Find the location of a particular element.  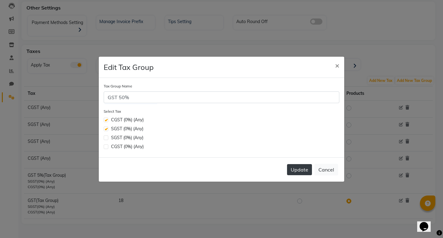

button: Close is located at coordinates (337, 65).